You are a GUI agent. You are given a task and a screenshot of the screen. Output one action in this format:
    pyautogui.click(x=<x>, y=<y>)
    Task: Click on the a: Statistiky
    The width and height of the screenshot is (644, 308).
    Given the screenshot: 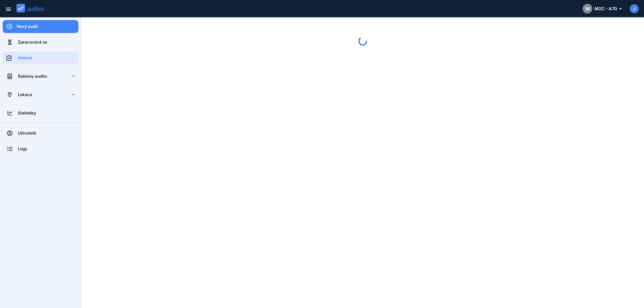 What is the action you would take?
    pyautogui.click(x=41, y=113)
    